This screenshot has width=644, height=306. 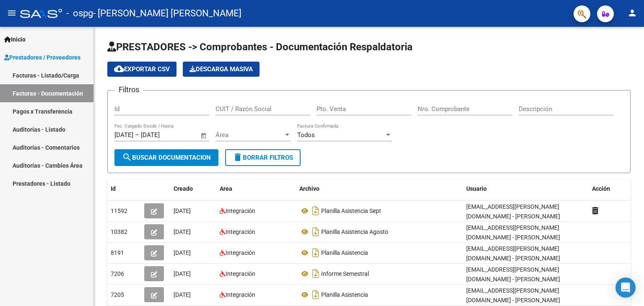 I want to click on datatable-header-cell: Id, so click(x=124, y=188).